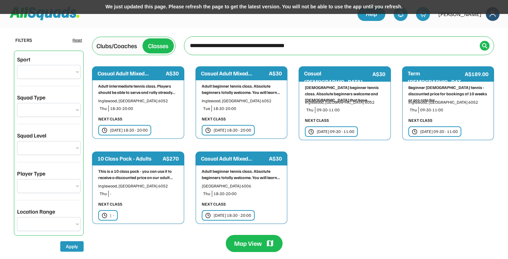  Describe the element at coordinates (31, 173) in the screenshot. I see `div: Player Type` at that location.